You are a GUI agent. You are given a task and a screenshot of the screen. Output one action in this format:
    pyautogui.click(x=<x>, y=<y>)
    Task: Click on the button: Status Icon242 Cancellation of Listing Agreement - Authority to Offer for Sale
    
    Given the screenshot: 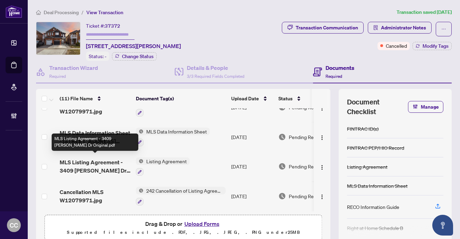 What is the action you would take?
    pyautogui.click(x=181, y=197)
    